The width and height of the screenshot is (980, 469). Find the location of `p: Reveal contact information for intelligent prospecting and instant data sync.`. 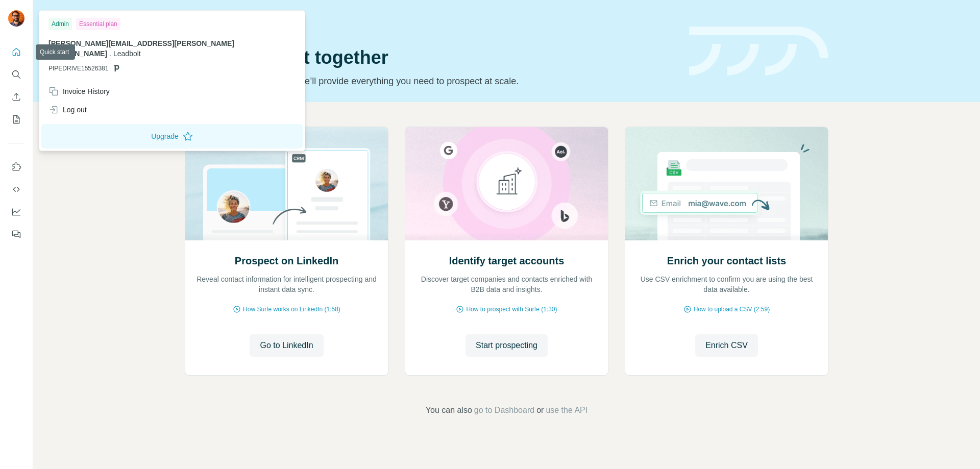

p: Reveal contact information for intelligent prospecting and instant data sync. is located at coordinates (286, 285).